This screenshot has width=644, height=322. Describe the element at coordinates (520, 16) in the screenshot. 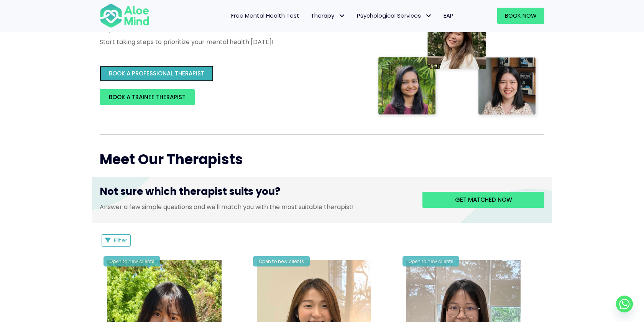

I see `a: Book Now` at that location.